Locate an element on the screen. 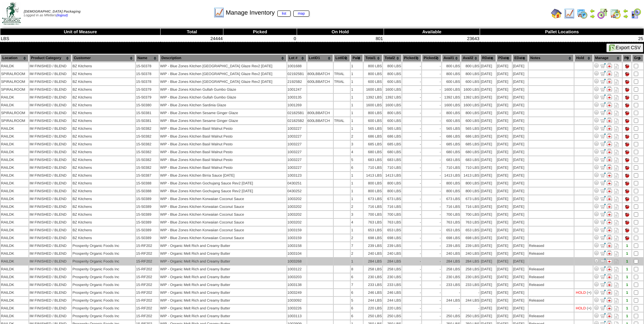 The image size is (644, 324). td: 24444 is located at coordinates (192, 39).